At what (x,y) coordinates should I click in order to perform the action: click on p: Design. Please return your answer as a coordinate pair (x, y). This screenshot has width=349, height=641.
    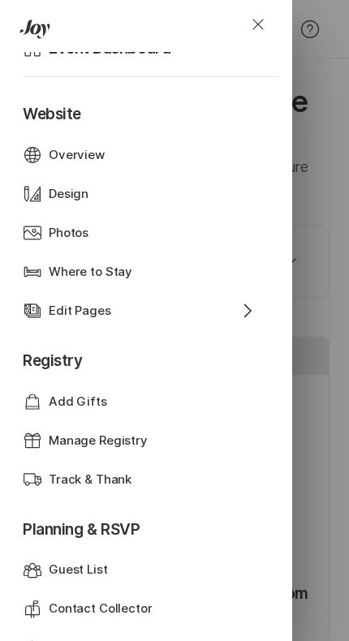
    Looking at the image, I should click on (68, 194).